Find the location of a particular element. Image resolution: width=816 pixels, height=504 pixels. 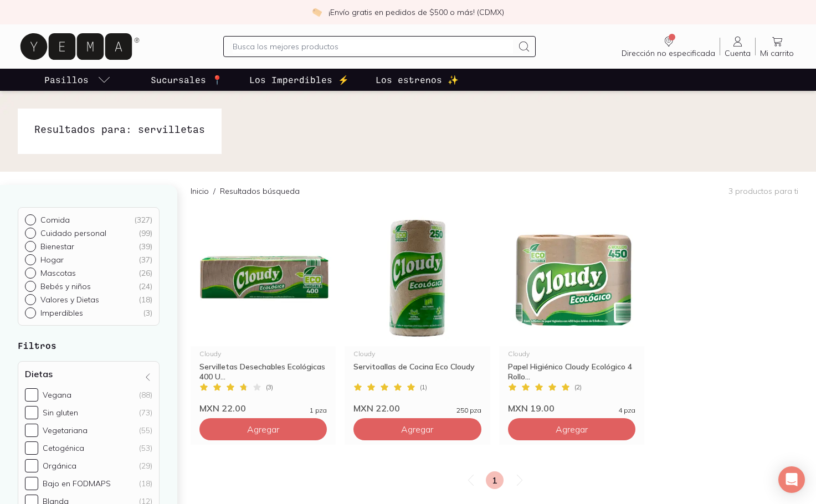

p: Comida is located at coordinates (55, 220).